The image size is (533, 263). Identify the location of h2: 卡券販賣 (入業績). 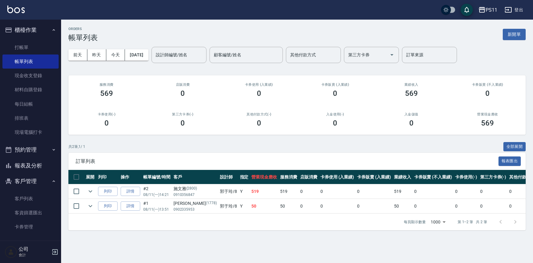
(336, 84).